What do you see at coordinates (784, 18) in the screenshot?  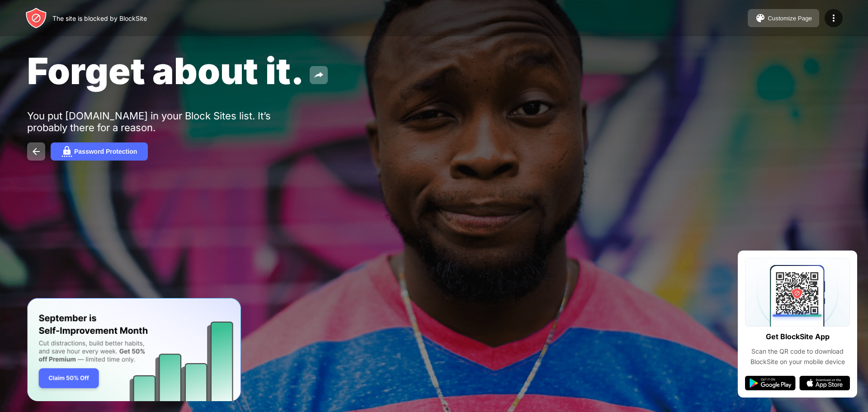 I see `button: Customize Page` at bounding box center [784, 18].